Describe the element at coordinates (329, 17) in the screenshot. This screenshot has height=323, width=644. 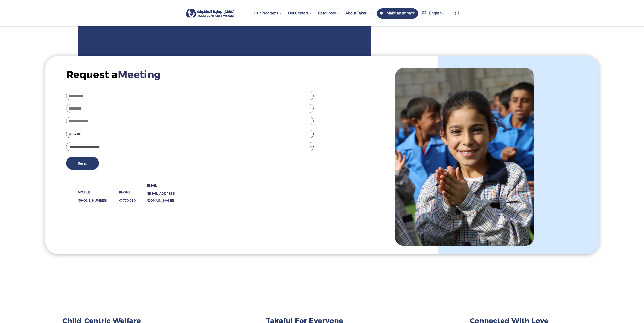
I see `a: Resources` at that location.